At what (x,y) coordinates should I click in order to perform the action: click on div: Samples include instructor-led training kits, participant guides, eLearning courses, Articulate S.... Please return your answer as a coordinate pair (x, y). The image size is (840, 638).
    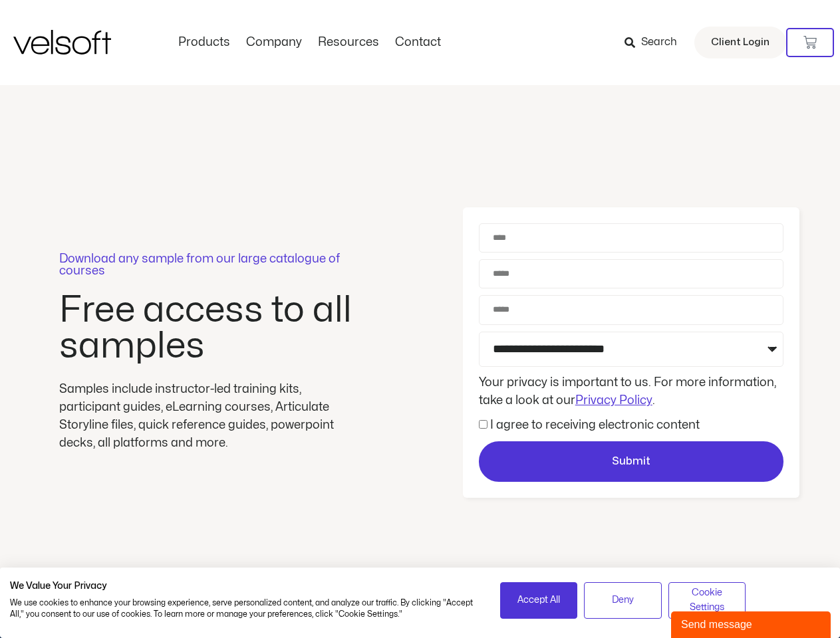
    Looking at the image, I should click on (209, 416).